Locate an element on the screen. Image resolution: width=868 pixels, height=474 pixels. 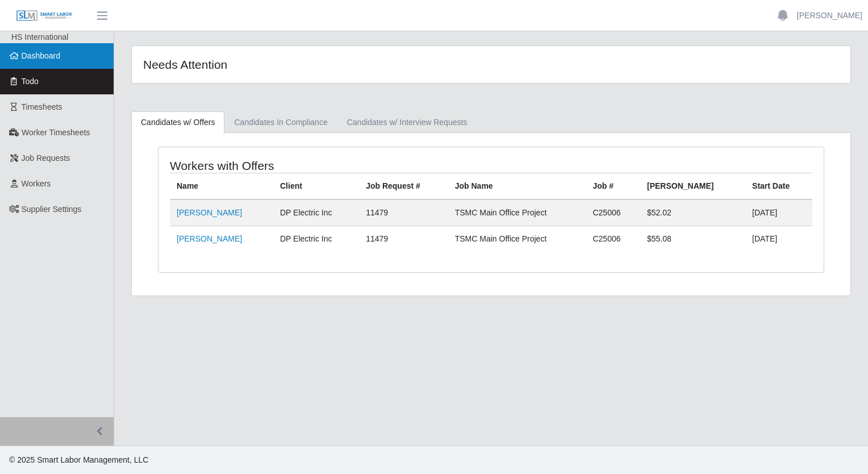
a: Candidates w/ Interview Requests is located at coordinates (408, 123).